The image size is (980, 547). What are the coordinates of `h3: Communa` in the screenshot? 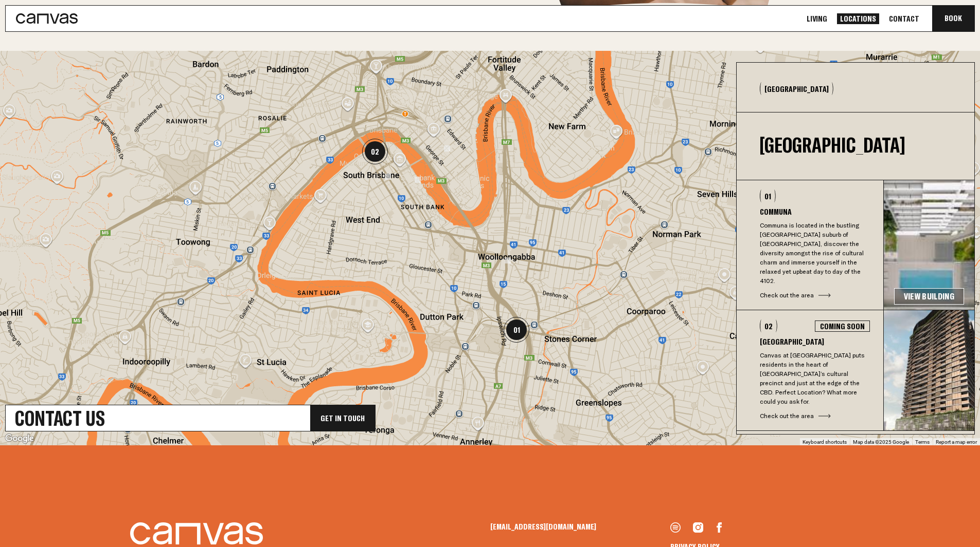 It's located at (814, 212).